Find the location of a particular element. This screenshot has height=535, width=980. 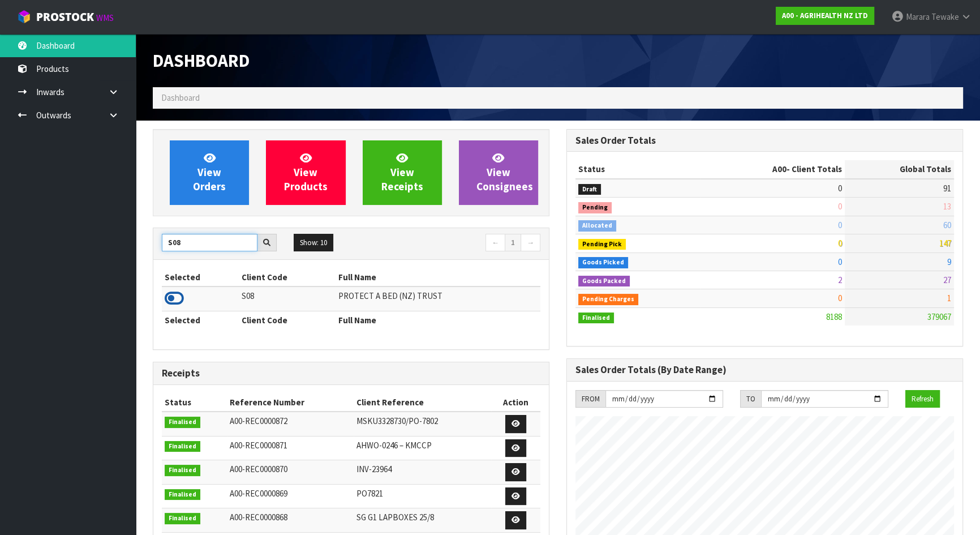

span: 379067 is located at coordinates (940, 316).